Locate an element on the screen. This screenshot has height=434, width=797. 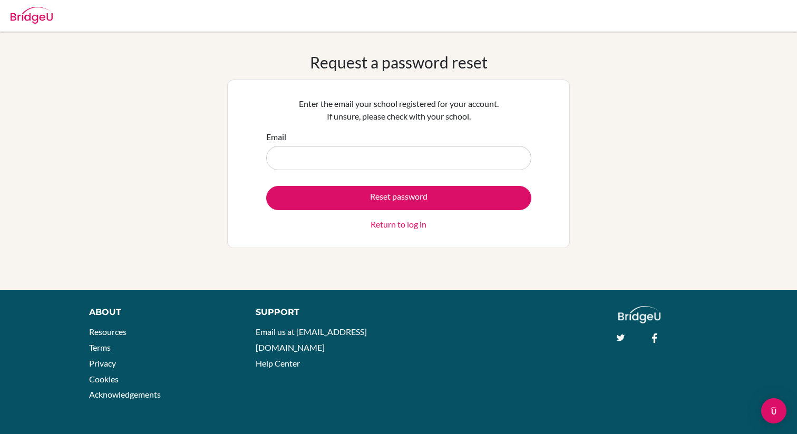
a: Privacy is located at coordinates (102, 363).